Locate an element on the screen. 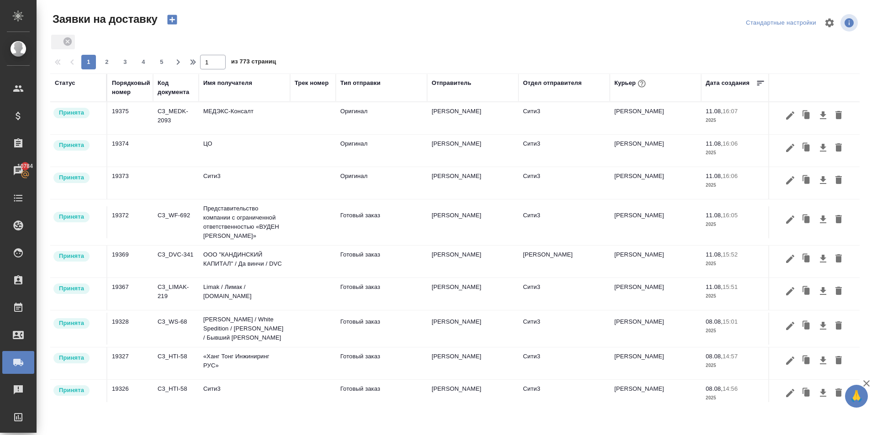 This screenshot has height=435, width=877. span: 3 is located at coordinates (125, 62).